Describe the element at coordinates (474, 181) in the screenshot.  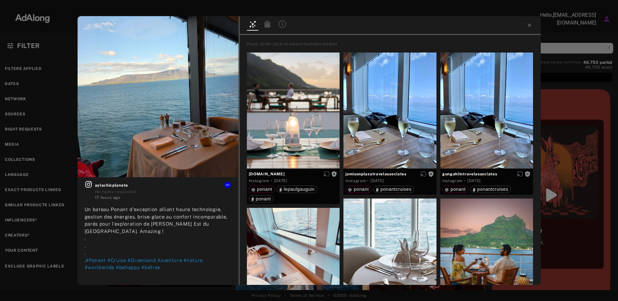
I see `time: 2025-05-19T08:03:14.000Z` at that location.